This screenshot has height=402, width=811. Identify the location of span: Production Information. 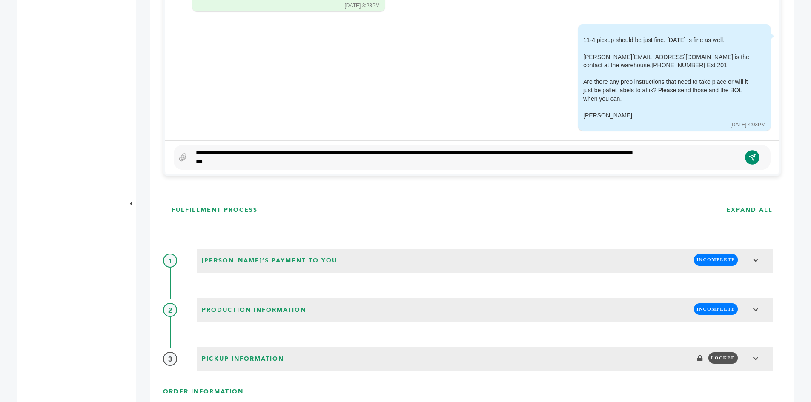
(254, 310).